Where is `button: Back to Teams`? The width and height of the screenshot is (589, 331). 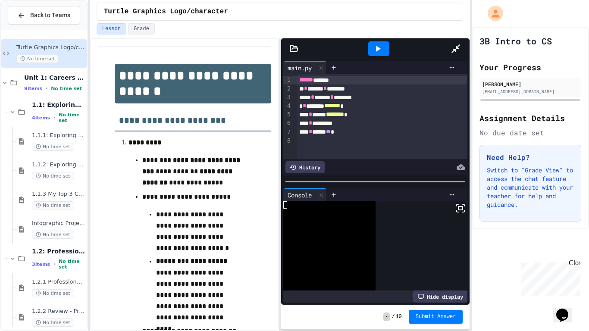
button: Back to Teams is located at coordinates (44, 15).